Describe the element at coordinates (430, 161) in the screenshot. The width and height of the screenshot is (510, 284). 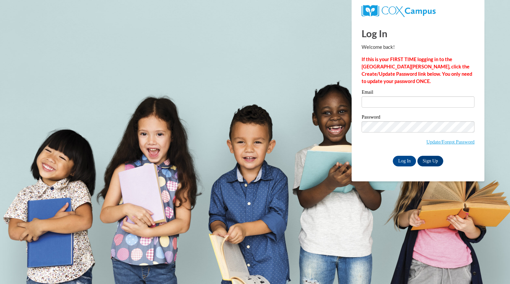
I see `a: Sign Up` at that location.